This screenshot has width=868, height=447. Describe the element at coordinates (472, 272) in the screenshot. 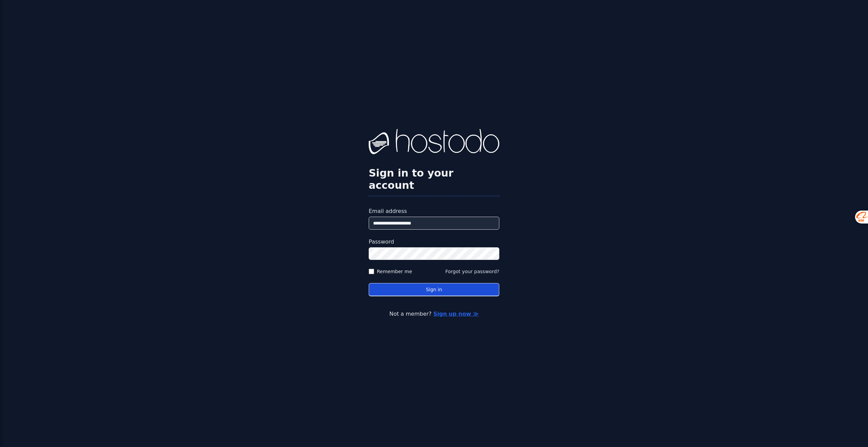

I see `button: Forgot your password?` at that location.